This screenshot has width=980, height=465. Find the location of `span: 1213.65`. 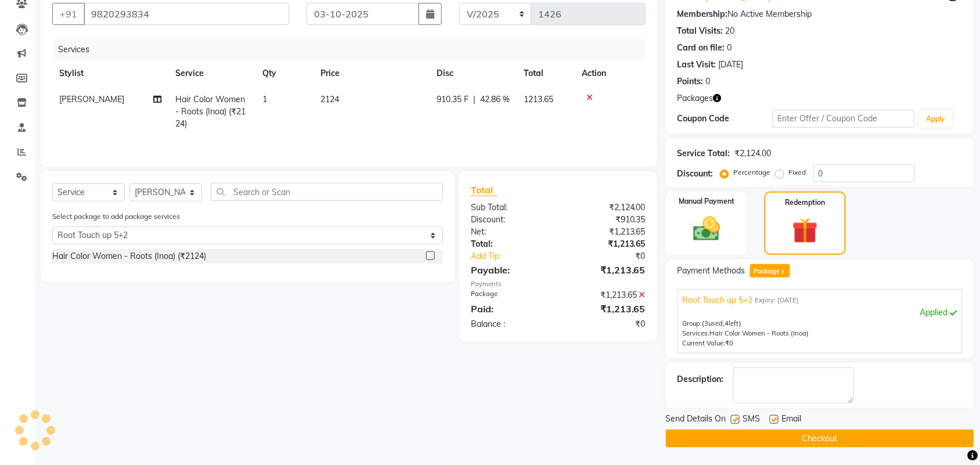

span: 1213.65 is located at coordinates (538, 99).